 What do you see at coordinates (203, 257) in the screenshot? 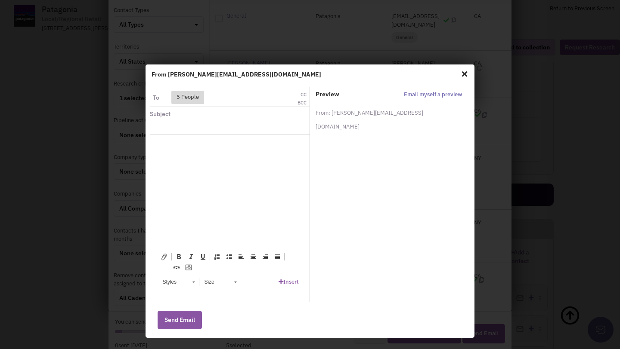
I see `a: Underline (⌘+U)` at bounding box center [203, 257].